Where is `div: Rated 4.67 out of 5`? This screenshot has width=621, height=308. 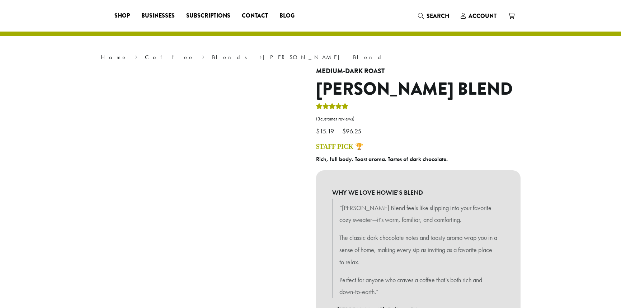
div: Rated 4.67 out of 5 is located at coordinates (332, 108).